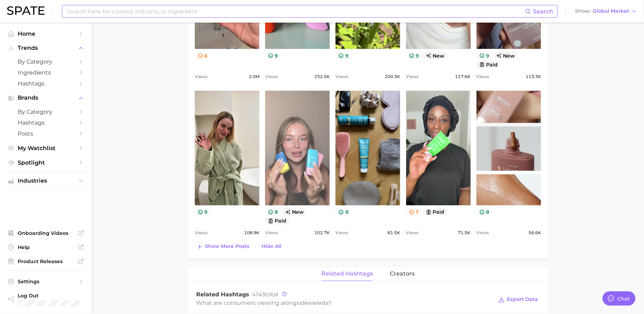  Describe the element at coordinates (518, 300) in the screenshot. I see `button: Export Data` at that location.